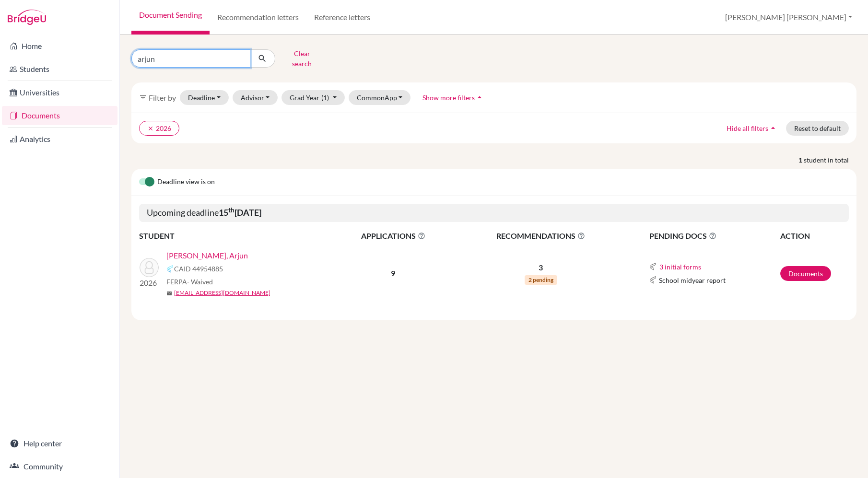 This screenshot has width=868, height=478. I want to click on a: Community, so click(59, 466).